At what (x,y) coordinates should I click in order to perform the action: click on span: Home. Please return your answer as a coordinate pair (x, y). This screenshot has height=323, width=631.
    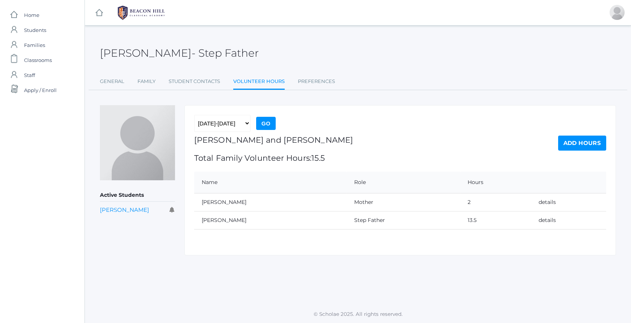
    Looking at the image, I should click on (32, 15).